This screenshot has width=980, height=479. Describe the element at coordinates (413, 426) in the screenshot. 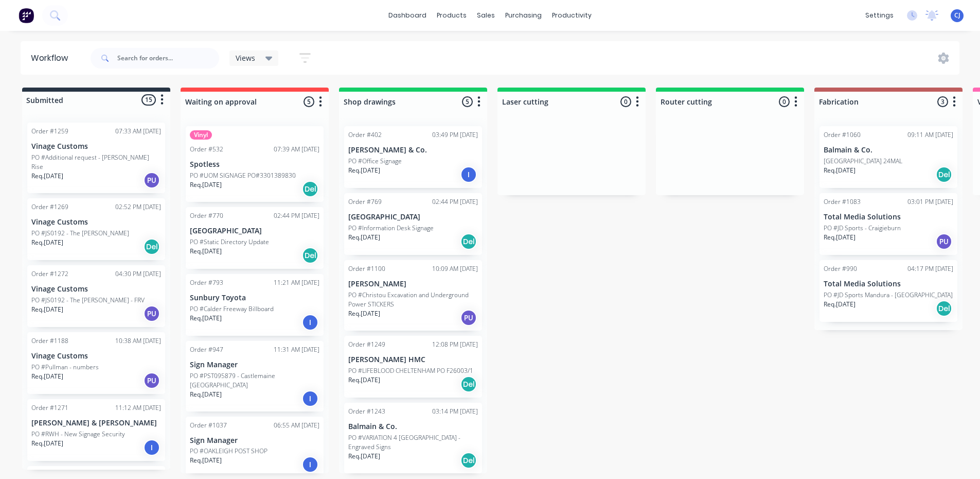

I see `p: Balmain & Co.` at that location.